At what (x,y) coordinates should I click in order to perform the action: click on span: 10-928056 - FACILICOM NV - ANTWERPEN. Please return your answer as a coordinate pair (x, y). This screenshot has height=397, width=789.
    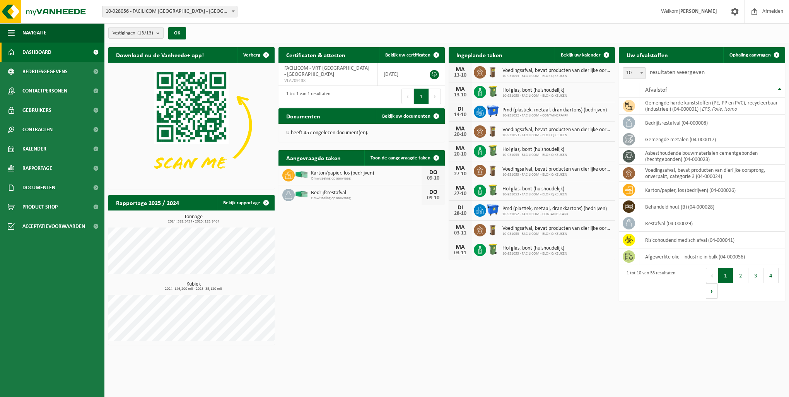
    Looking at the image, I should click on (170, 12).